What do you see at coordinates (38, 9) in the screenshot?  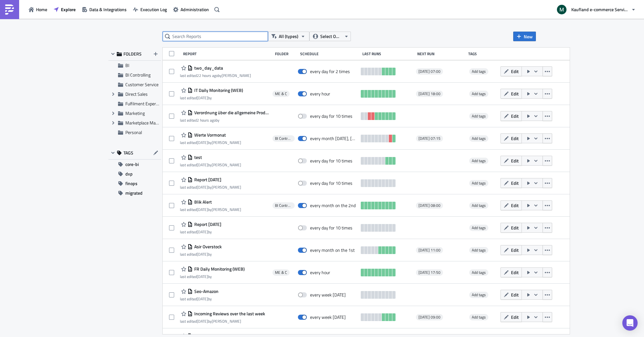 I see `button: Home` at bounding box center [38, 9].